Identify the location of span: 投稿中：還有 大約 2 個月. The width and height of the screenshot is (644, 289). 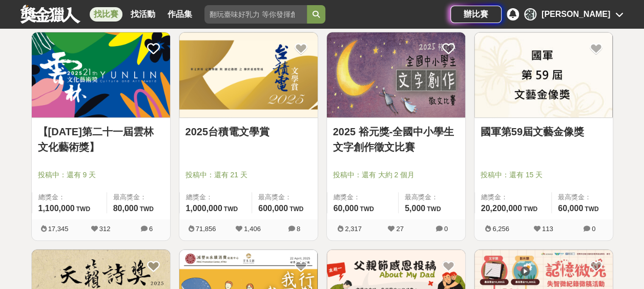
(396, 175).